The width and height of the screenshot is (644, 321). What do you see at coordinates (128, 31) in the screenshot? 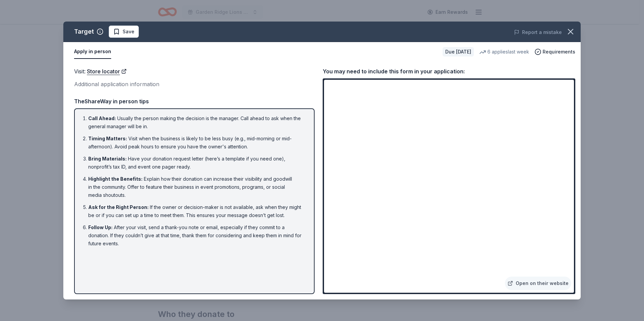
I see `span: Save` at bounding box center [128, 31].